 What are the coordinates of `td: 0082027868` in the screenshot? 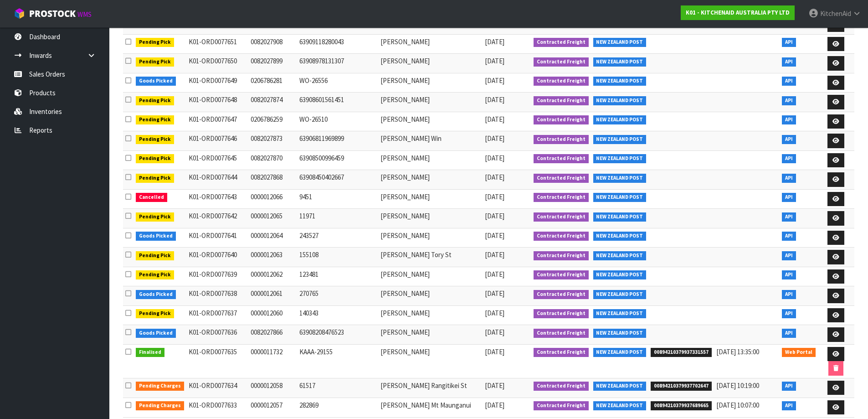 It's located at (272, 179).